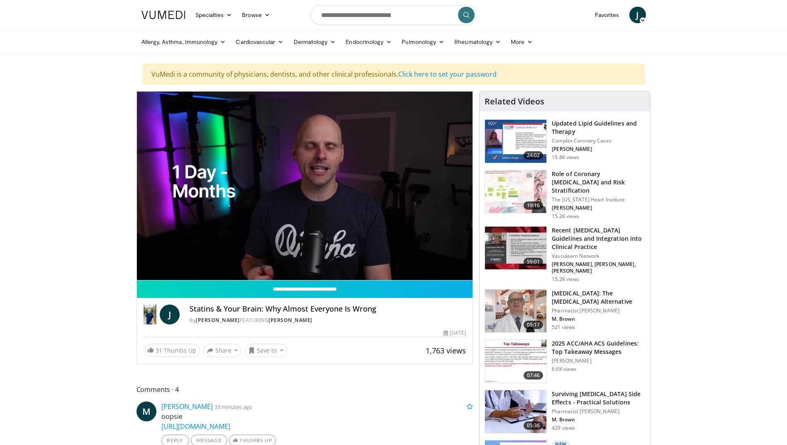  I want to click on span: 1,763 views, so click(445, 351).